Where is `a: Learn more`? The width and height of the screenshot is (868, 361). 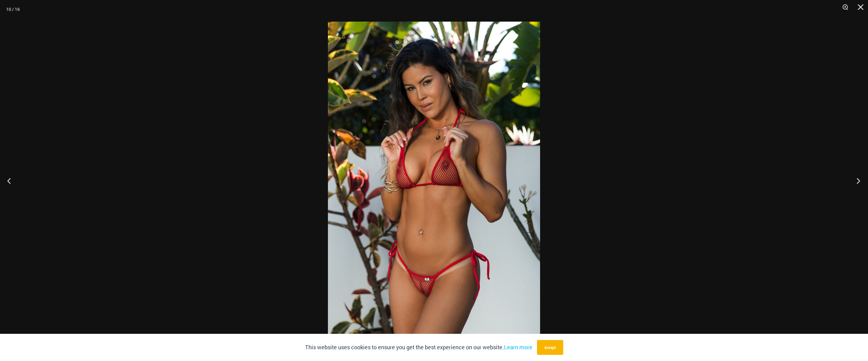
a: Learn more is located at coordinates (518, 348).